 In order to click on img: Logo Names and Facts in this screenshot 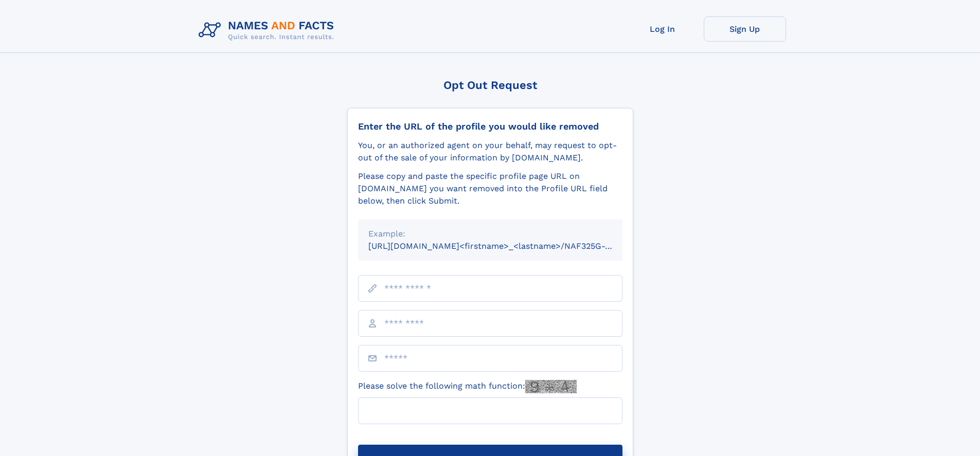, I will do `click(268, 30)`.